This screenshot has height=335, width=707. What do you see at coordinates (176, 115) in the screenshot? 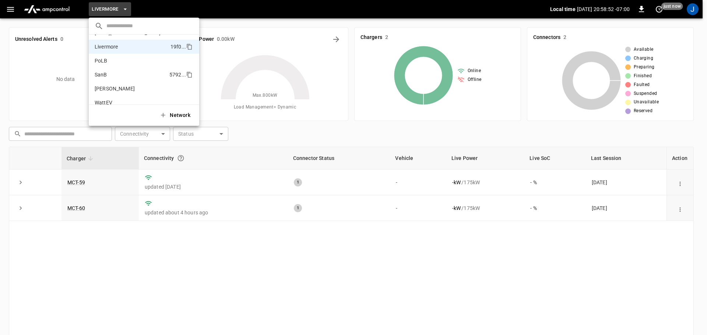
I see `button: Network` at bounding box center [176, 115].